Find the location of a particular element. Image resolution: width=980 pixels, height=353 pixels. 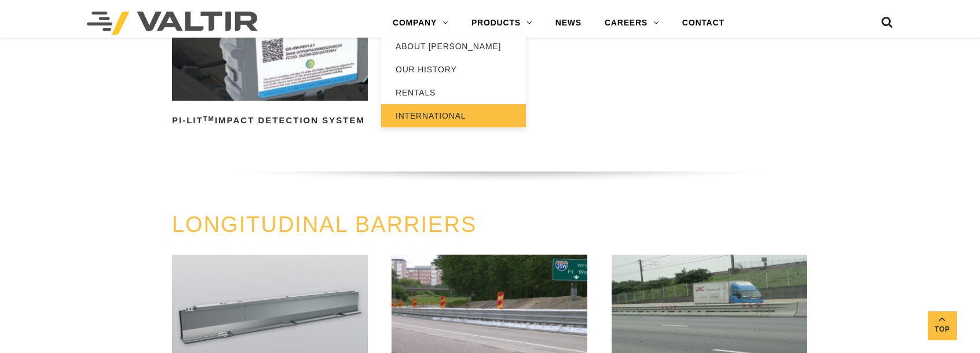

a: OUR HISTORY is located at coordinates (454, 69).